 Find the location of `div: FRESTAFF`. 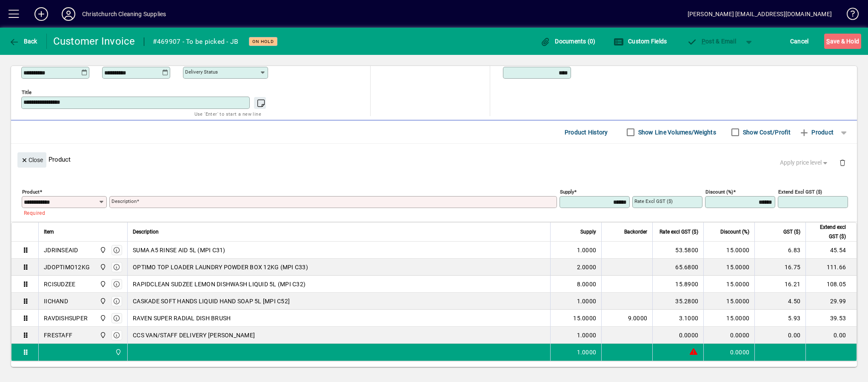

div: FRESTAFF is located at coordinates (58, 335).